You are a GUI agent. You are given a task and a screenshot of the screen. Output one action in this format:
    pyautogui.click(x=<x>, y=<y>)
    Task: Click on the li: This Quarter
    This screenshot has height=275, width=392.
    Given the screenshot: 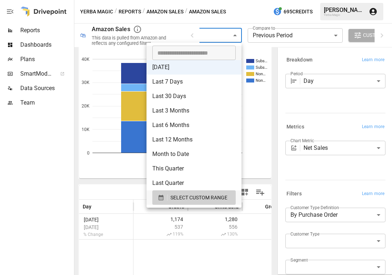 What is the action you would take?
    pyautogui.click(x=194, y=169)
    